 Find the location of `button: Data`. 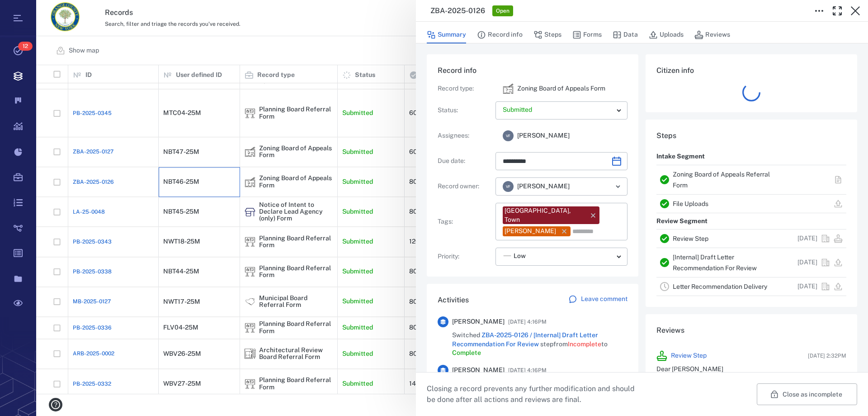

button: Data is located at coordinates (625, 35).